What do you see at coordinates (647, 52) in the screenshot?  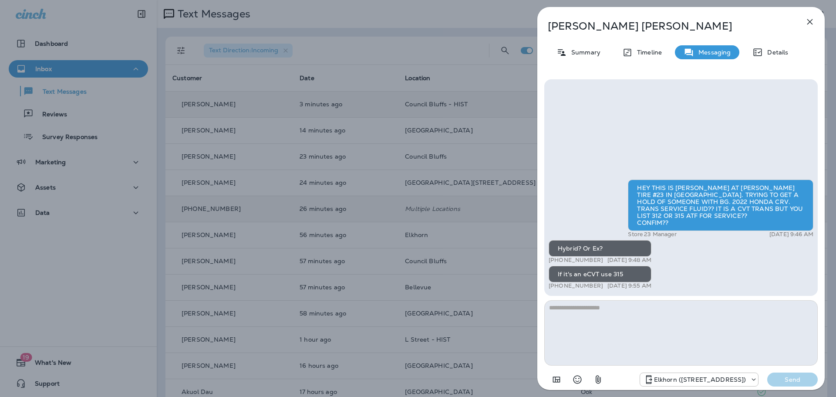 I see `p: Timeline` at bounding box center [647, 52].